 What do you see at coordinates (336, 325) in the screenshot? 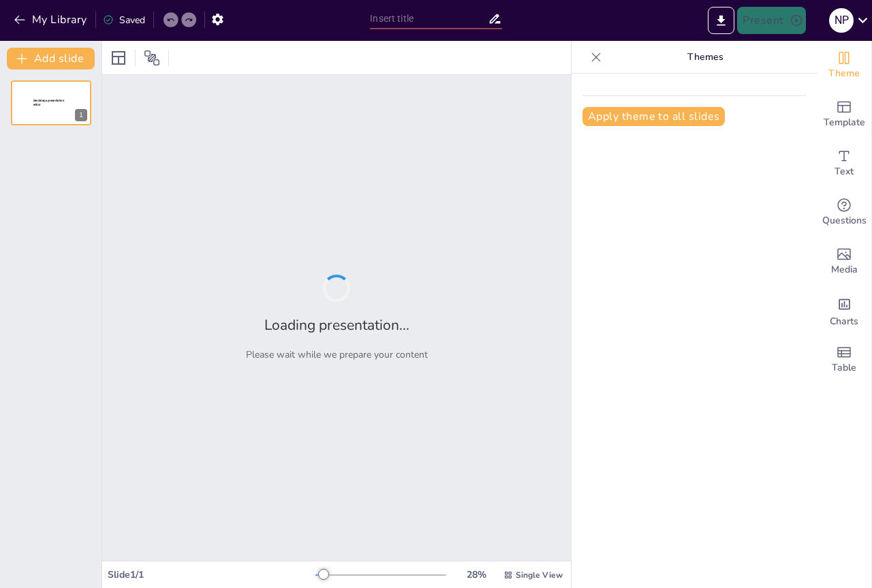
I see `h2: Loading presentation...` at bounding box center [336, 325].